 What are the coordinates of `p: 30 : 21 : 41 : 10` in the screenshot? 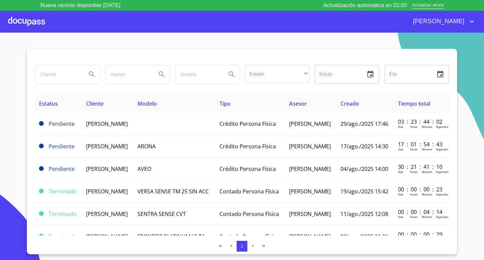 It's located at (421, 167).